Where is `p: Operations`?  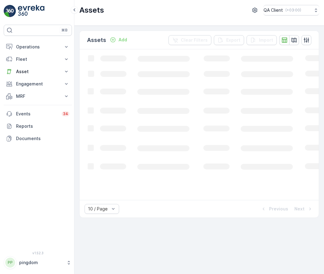 p: Operations is located at coordinates (38, 47).